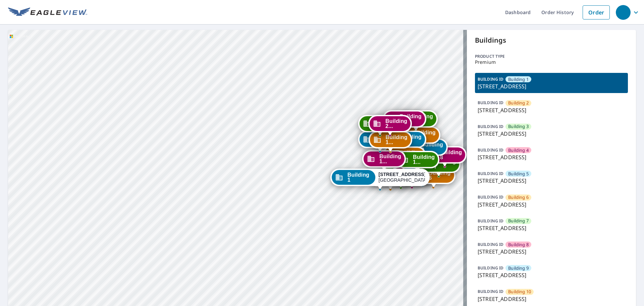  What do you see at coordinates (596, 12) in the screenshot?
I see `a: Order` at bounding box center [596, 12].